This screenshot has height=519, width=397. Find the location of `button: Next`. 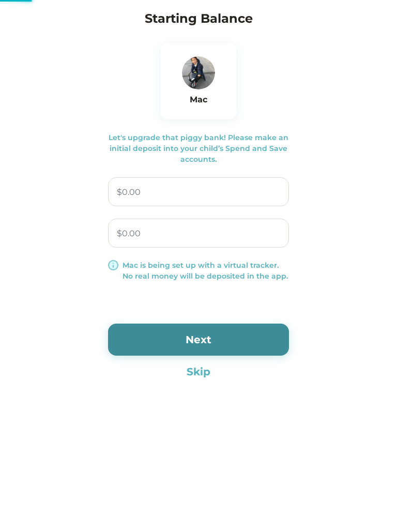

button: Next is located at coordinates (199, 340).